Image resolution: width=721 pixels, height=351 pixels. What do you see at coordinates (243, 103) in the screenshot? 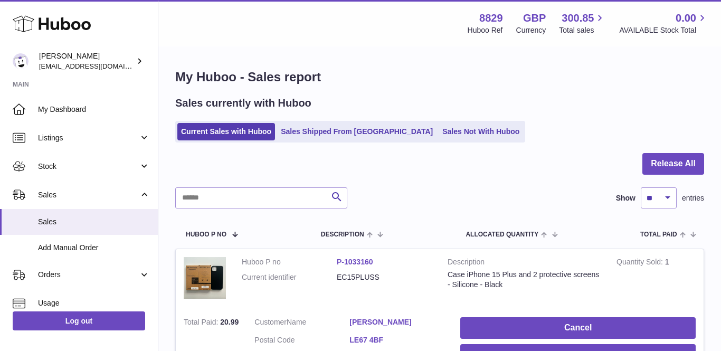
I see `h2: Sales currently with Huboo` at bounding box center [243, 103].